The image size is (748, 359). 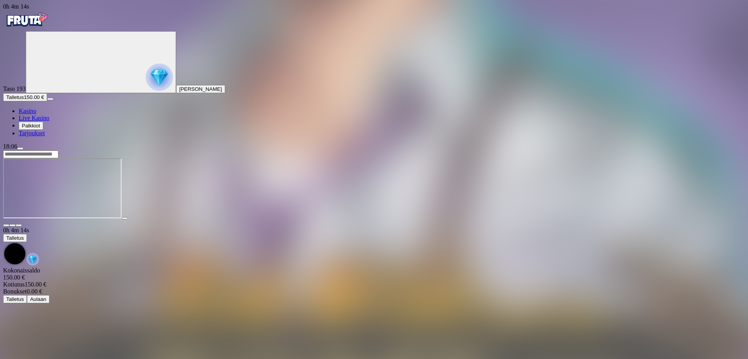 What do you see at coordinates (374, 285) in the screenshot?
I see `div: Game menu content` at bounding box center [374, 285].